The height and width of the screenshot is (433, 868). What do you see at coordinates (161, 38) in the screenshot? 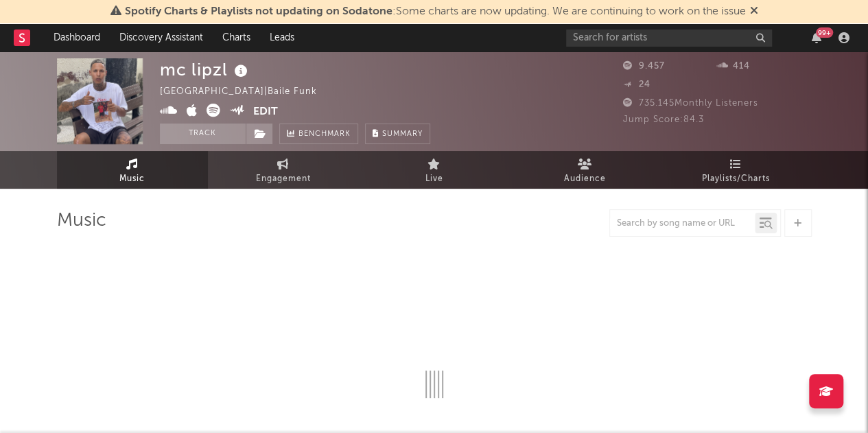
I see `a: Discovery Assistant` at bounding box center [161, 38].